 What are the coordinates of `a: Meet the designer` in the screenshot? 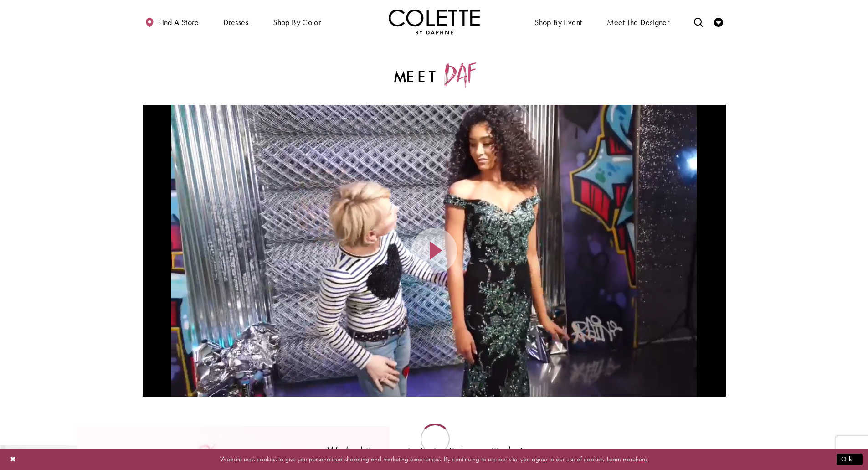 It's located at (638, 22).